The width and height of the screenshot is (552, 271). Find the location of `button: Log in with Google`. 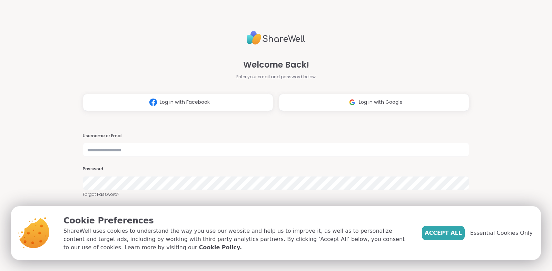

button: Log in with Google is located at coordinates (374, 102).